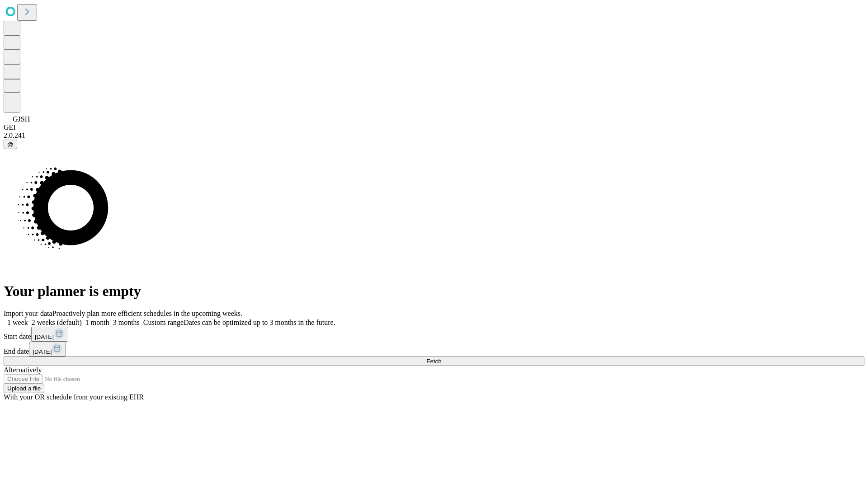  I want to click on span: Import your data, so click(28, 313).